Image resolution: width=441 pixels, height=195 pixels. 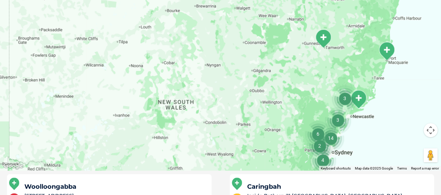 What do you see at coordinates (386, 51) in the screenshot?
I see `div: Port Macquarie` at bounding box center [386, 51].